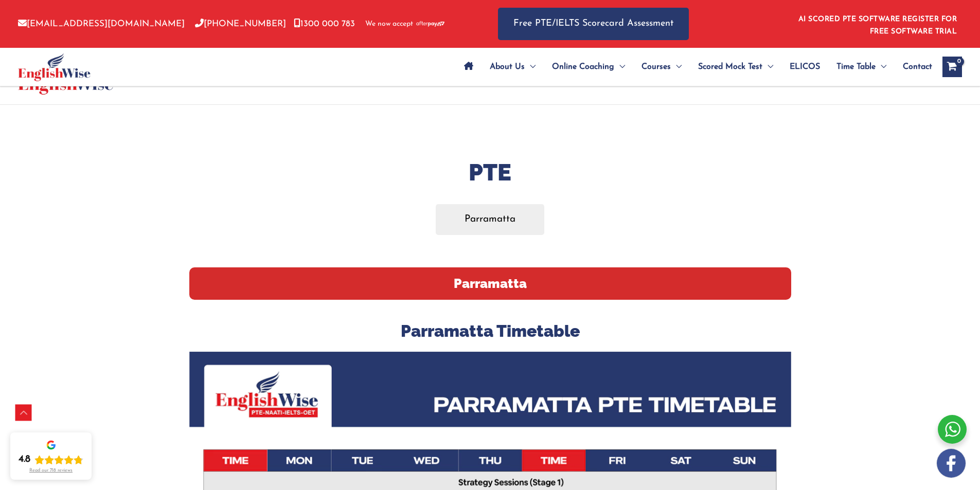  I want to click on span: About Us, so click(508, 67).